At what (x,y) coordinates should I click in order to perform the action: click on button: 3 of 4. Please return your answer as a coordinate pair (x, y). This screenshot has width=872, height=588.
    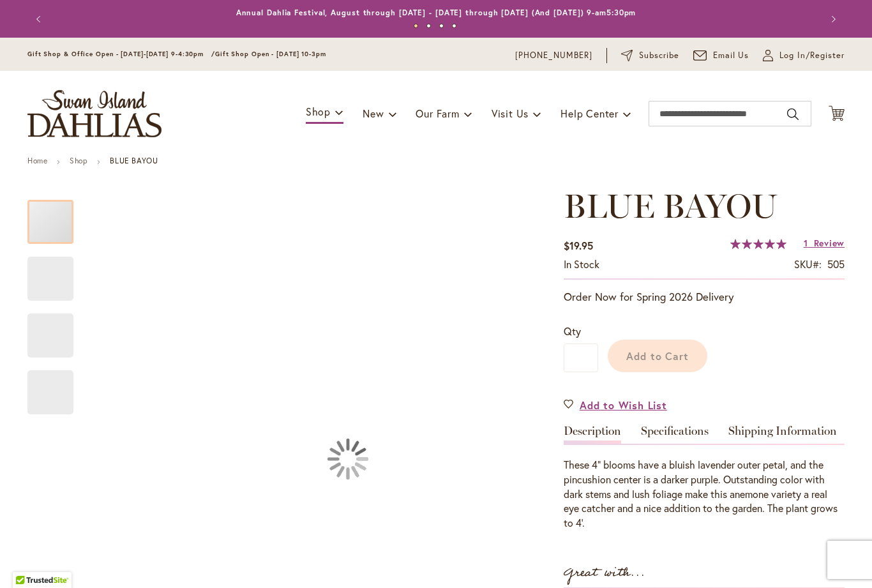
    Looking at the image, I should click on (441, 26).